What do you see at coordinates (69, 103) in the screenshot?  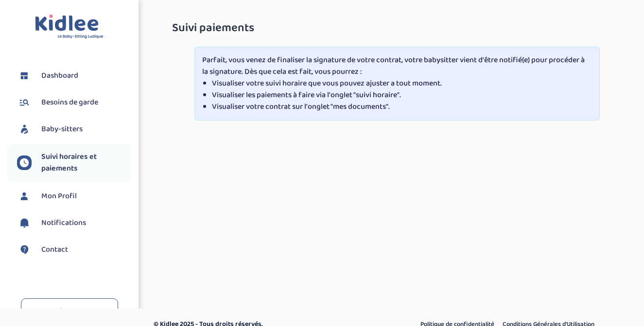 I see `span: Besoins de garde` at bounding box center [69, 103].